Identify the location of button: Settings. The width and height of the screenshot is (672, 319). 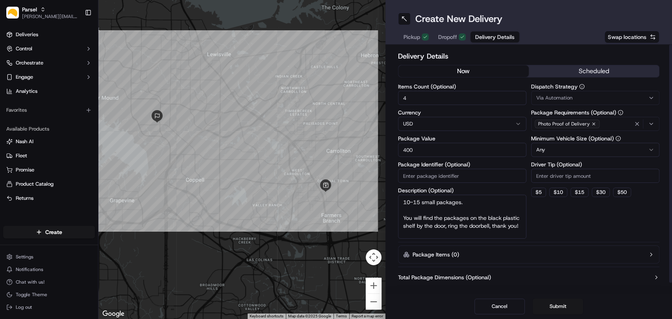
(49, 257).